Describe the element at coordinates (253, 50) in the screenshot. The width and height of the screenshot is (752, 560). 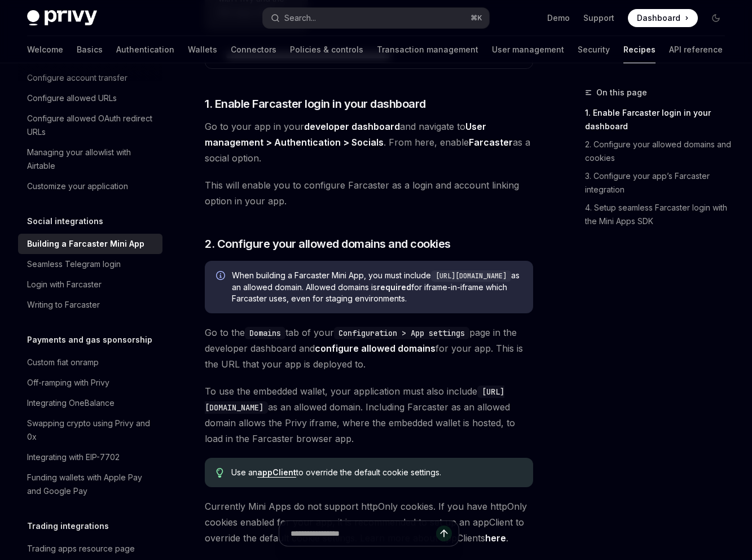
I see `a: Connectors` at that location.